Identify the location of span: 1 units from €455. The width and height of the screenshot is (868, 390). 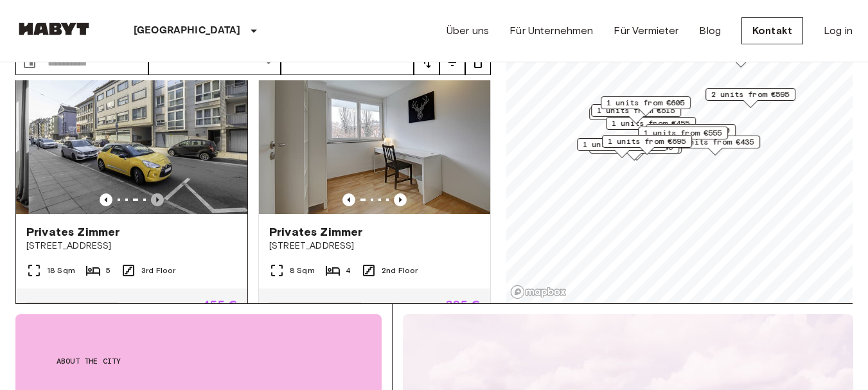
(651, 124).